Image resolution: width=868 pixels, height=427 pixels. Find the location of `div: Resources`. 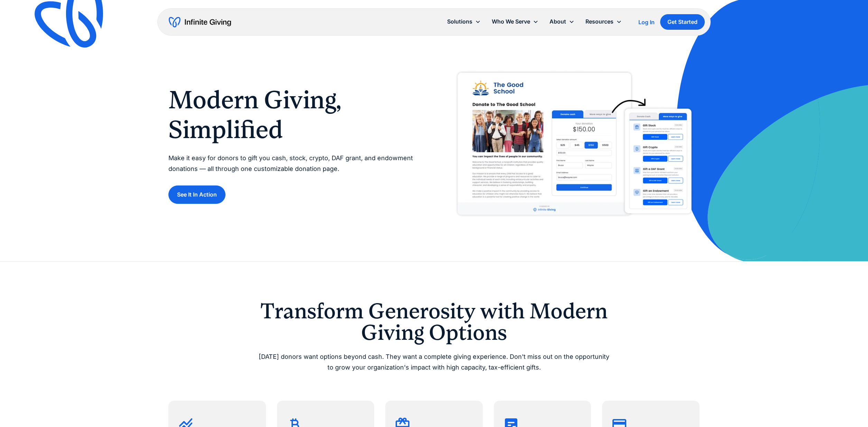

div: Resources is located at coordinates (599, 22).